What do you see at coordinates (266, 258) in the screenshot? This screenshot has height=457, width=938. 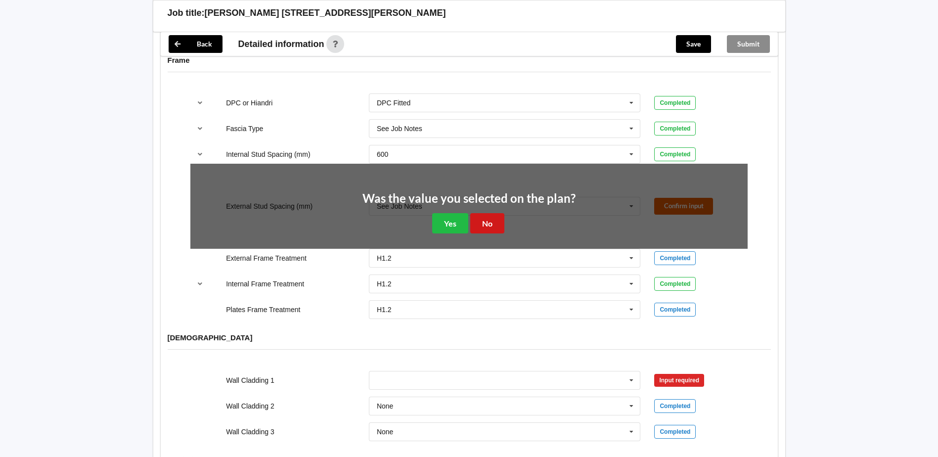 I see `label: External Frame Treatment` at bounding box center [266, 258].